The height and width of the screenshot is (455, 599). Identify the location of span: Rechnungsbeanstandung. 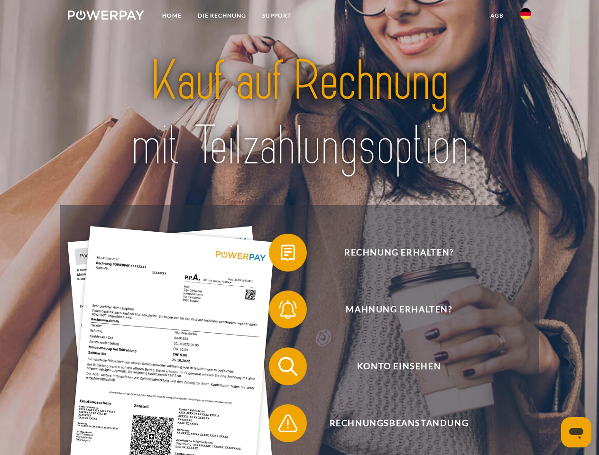
(399, 424).